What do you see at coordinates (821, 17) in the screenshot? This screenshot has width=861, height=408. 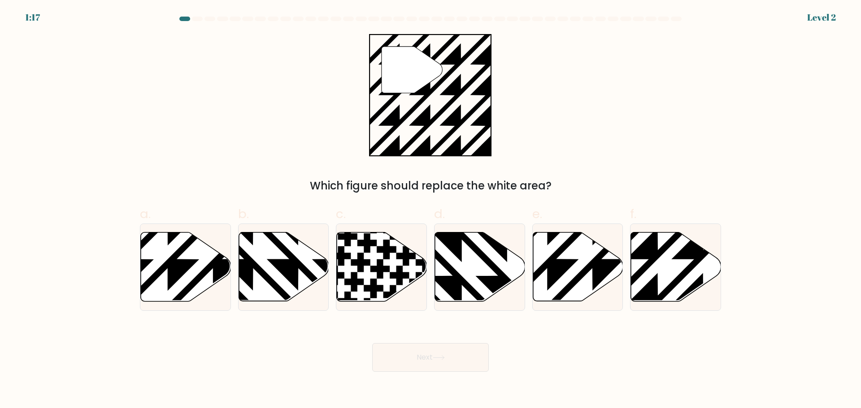 I see `div: Level 2` at bounding box center [821, 17].